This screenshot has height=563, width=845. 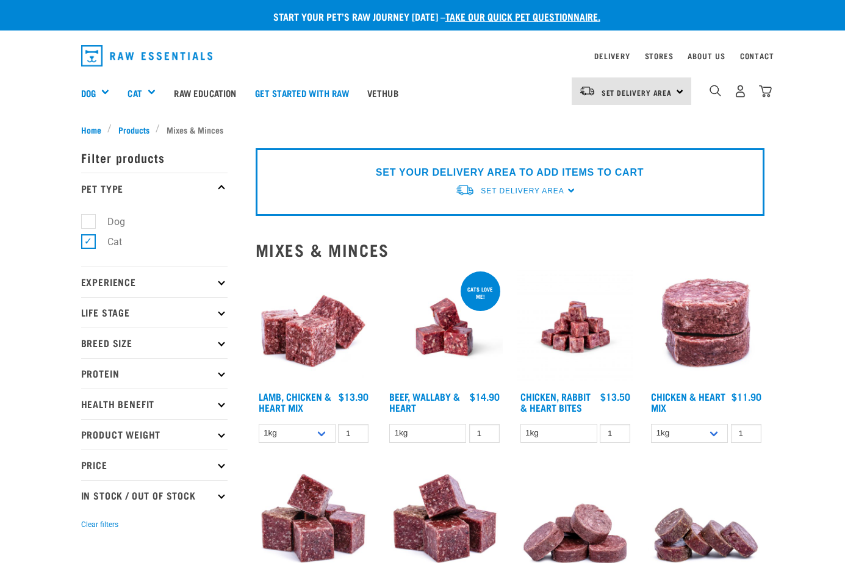 What do you see at coordinates (154, 495) in the screenshot?
I see `p: In Stock / Out Of Stock` at bounding box center [154, 495].